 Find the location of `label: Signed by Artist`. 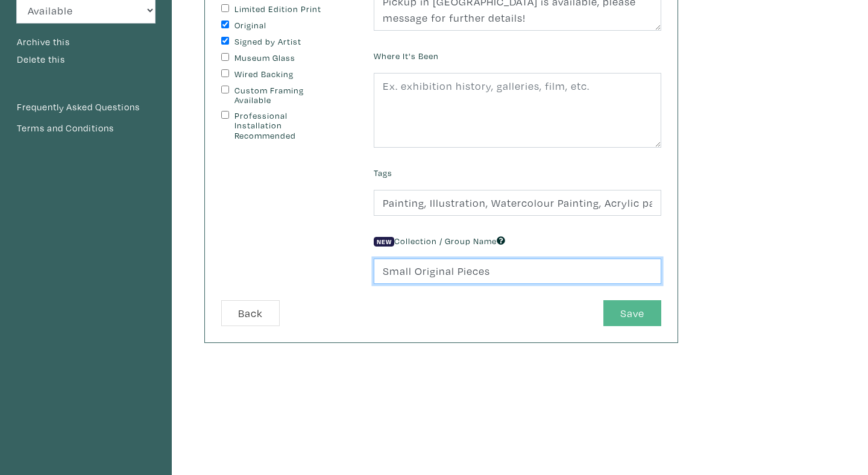

label: Signed by Artist is located at coordinates (285, 42).